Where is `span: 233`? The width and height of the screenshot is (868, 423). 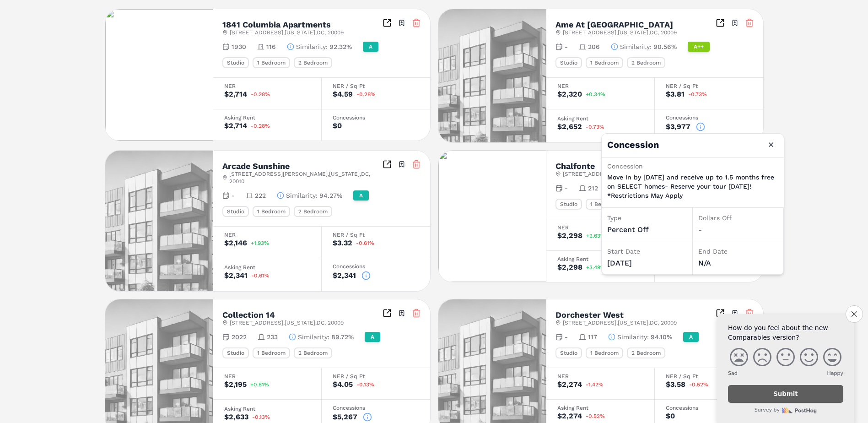 span: 233 is located at coordinates (272, 337).